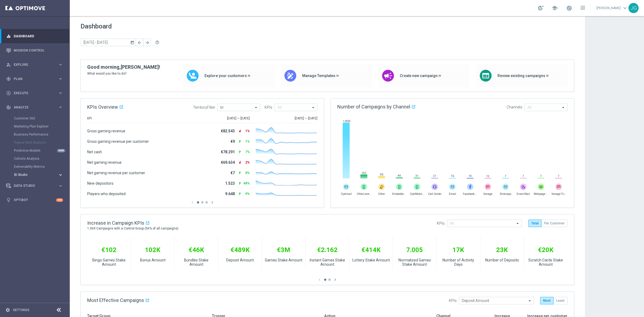 The width and height of the screenshot is (644, 317). Describe the element at coordinates (554, 8) in the screenshot. I see `span: school` at that location.